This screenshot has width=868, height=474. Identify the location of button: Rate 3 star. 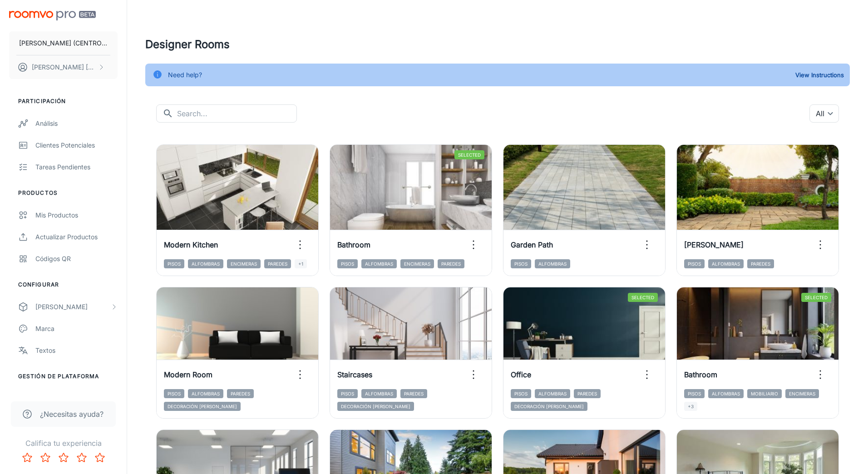
(63, 457).